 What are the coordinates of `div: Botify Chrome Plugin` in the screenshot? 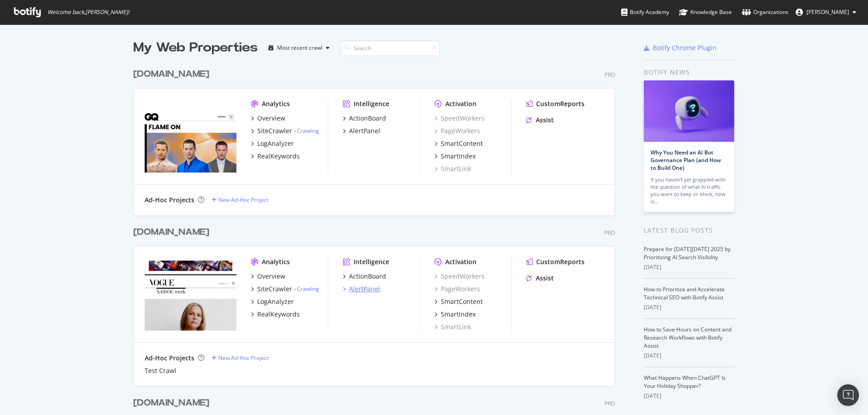 It's located at (684, 48).